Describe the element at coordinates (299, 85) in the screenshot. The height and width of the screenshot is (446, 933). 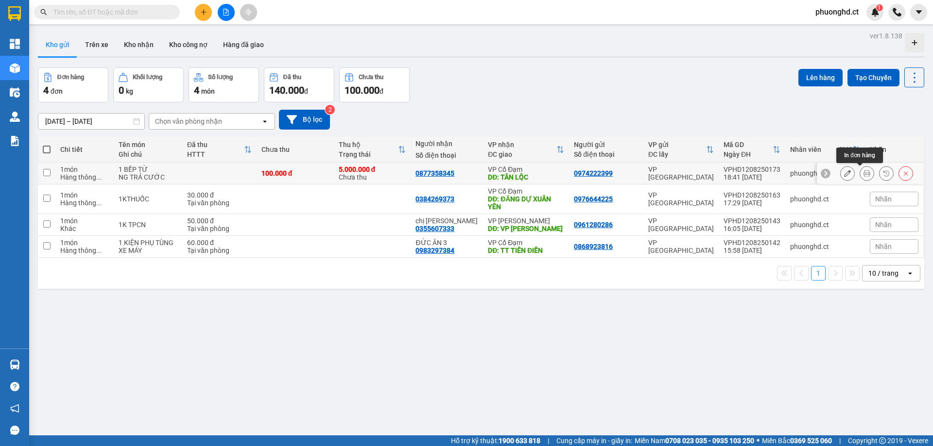
I see `button: Đã thu140.000đ` at that location.